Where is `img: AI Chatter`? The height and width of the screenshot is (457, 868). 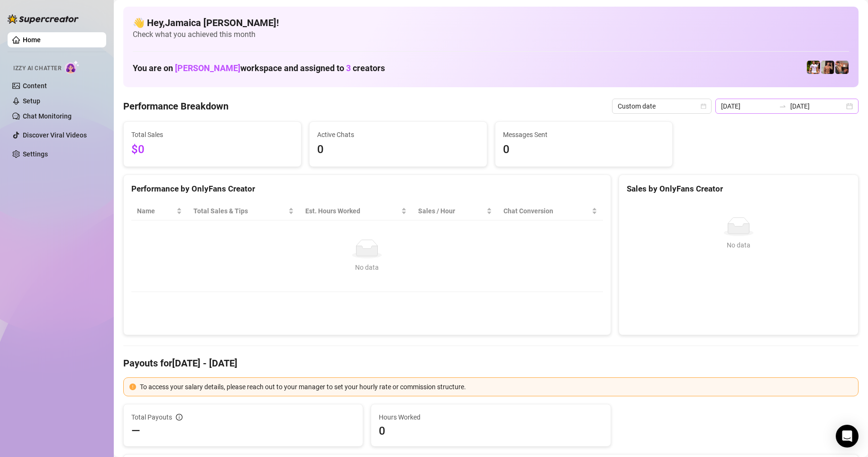
img: AI Chatter is located at coordinates (72, 67).